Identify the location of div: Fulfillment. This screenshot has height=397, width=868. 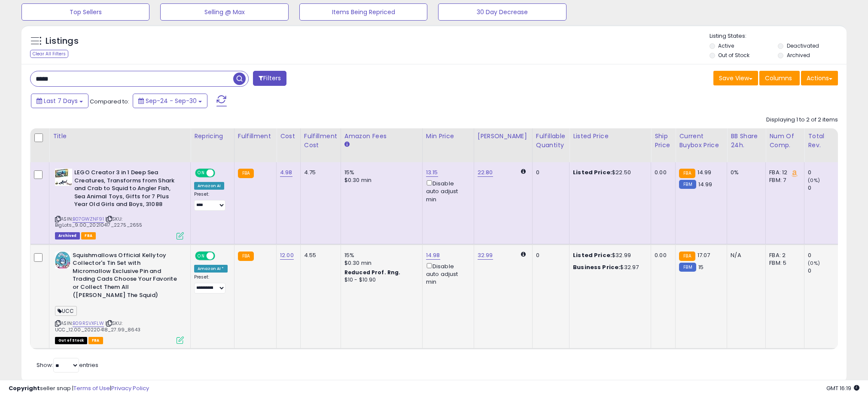
(255, 136).